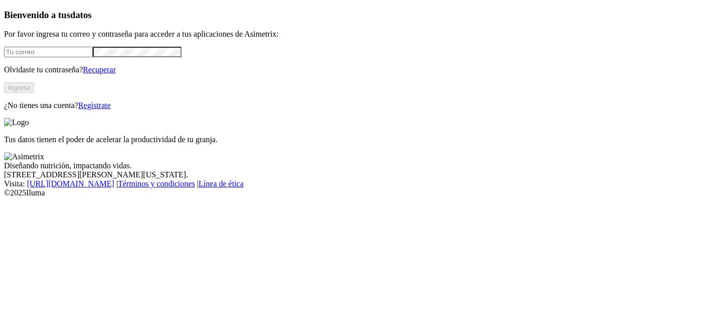 The height and width of the screenshot is (312, 713). I want to click on span: datos, so click(81, 15).